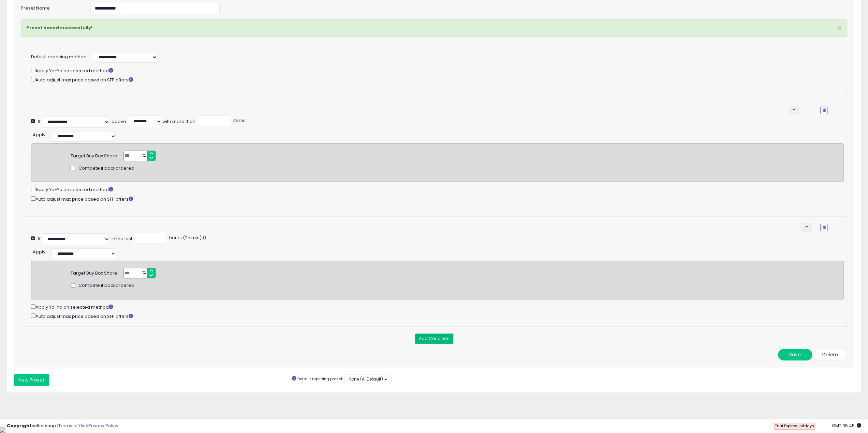  Describe the element at coordinates (846, 426) in the screenshot. I see `span: 2025-10-7 05:45 GMT` at that location.